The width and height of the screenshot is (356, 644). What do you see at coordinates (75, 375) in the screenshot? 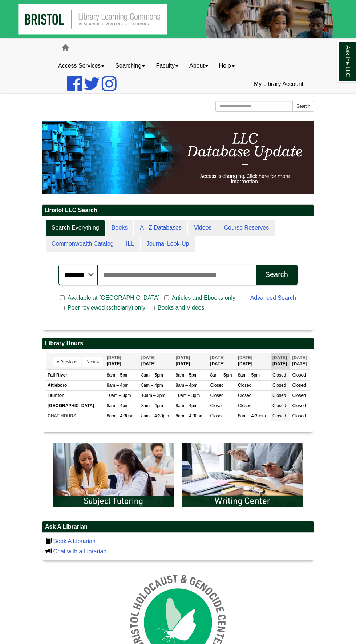
I see `td: Fall River` at bounding box center [75, 375].